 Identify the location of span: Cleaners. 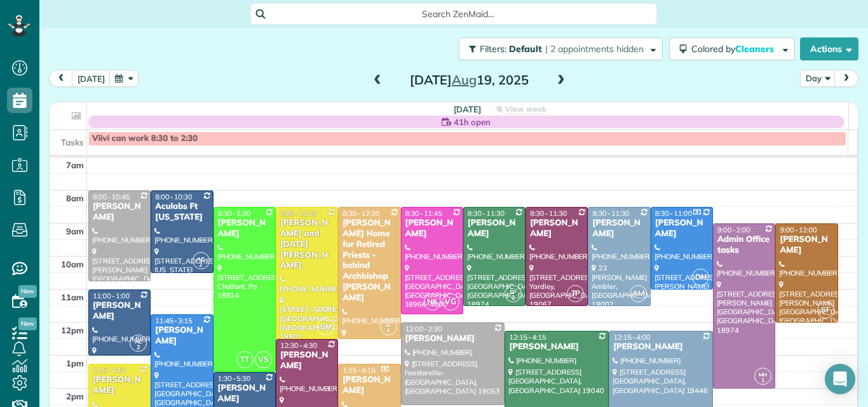
(755, 49).